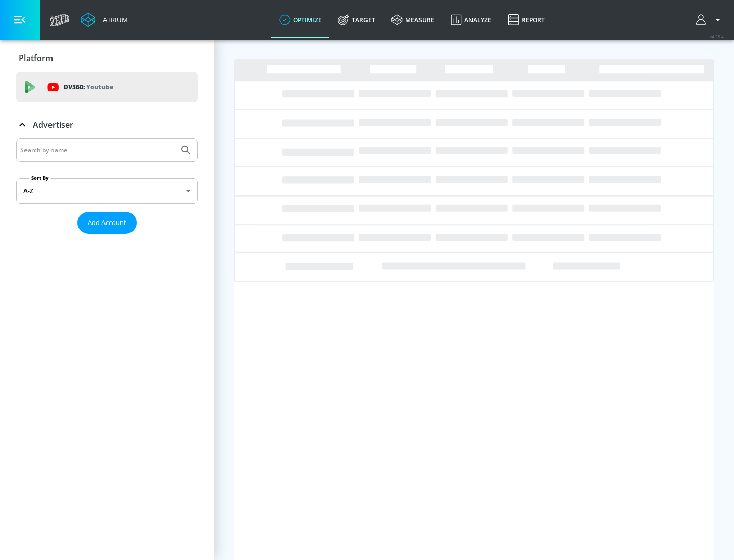  What do you see at coordinates (107, 191) in the screenshot?
I see `div: A-Z` at bounding box center [107, 191].